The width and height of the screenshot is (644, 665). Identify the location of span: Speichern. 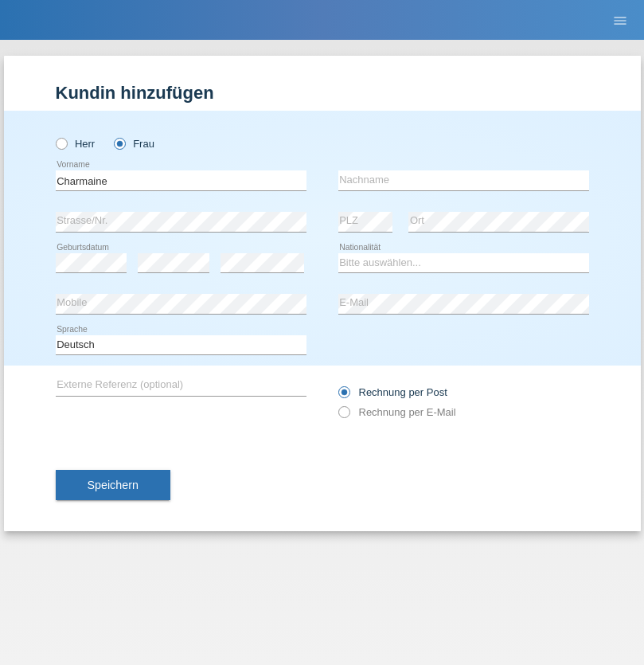
(113, 485).